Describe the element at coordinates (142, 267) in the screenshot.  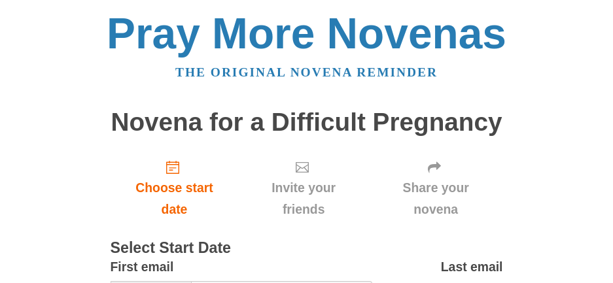
I see `label: First email` at that location.